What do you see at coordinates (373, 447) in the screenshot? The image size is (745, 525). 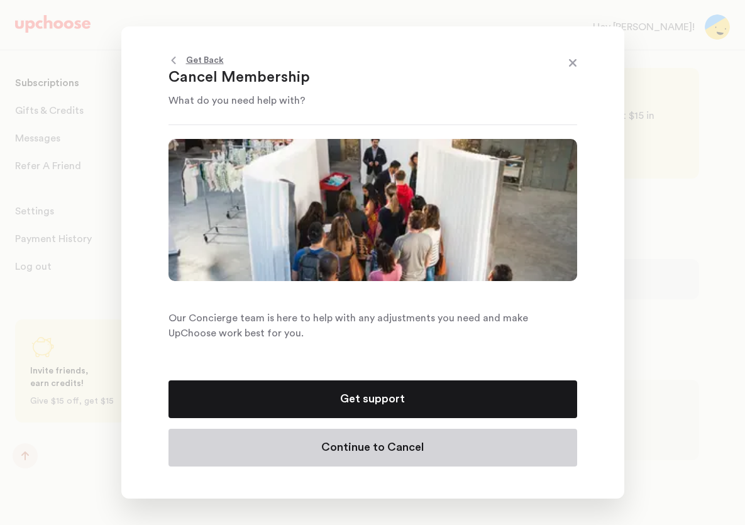 I see `button: Continue to Cancel` at bounding box center [373, 447].